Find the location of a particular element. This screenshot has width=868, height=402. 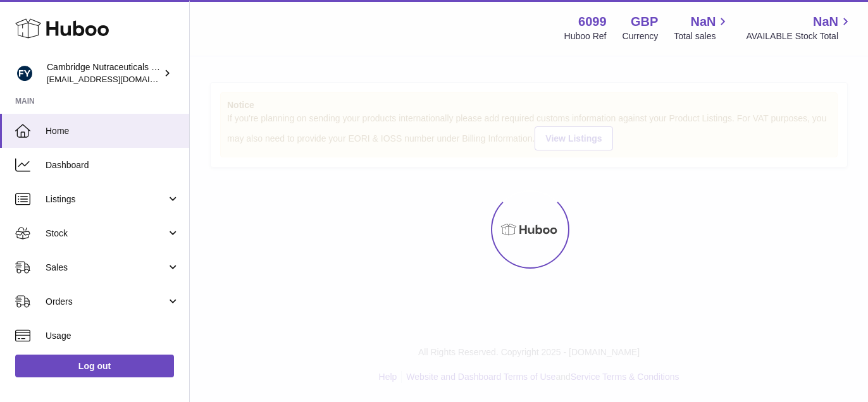

span: Dashboard is located at coordinates (112, 165).